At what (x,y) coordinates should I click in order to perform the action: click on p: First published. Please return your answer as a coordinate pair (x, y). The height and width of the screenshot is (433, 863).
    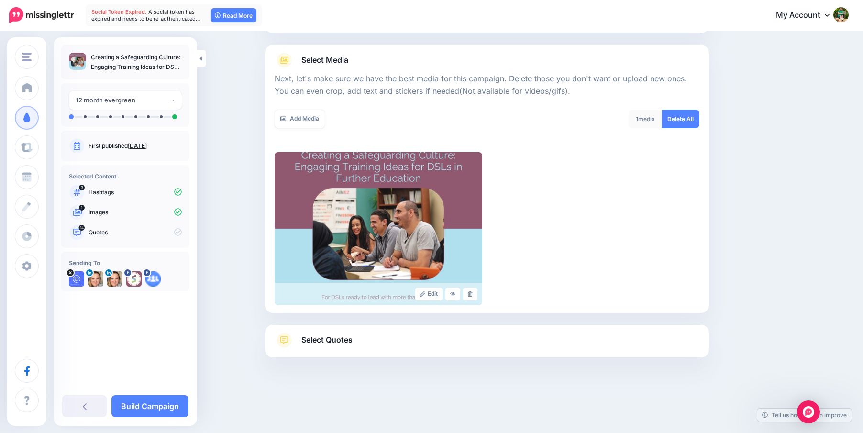
    Looking at the image, I should click on (135, 146).